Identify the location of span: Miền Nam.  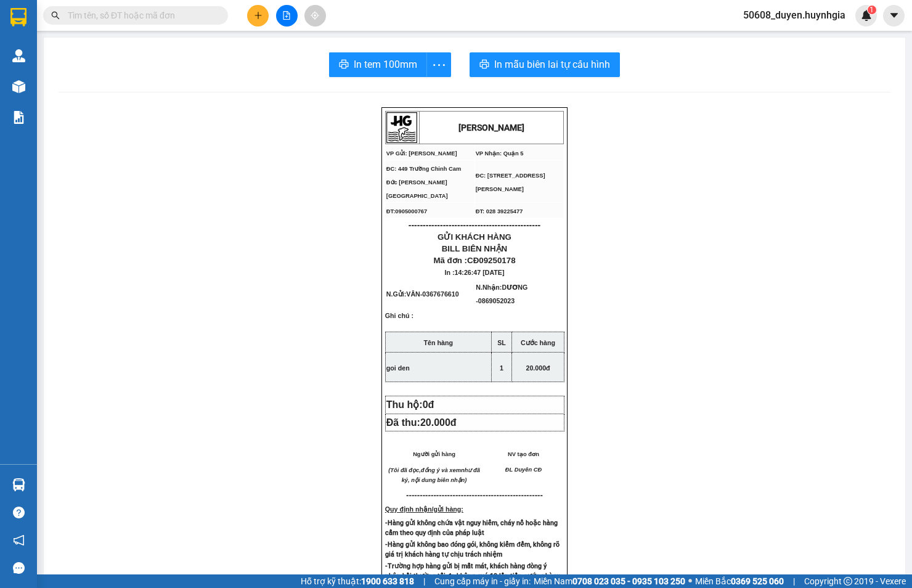
(610, 581).